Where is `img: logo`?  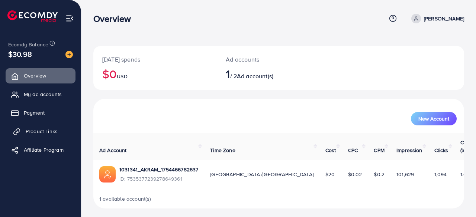
img: logo is located at coordinates (32, 16).